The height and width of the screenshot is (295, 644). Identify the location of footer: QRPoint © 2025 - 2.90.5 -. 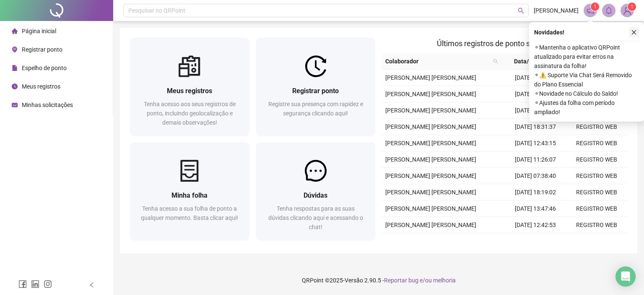
(378, 281).